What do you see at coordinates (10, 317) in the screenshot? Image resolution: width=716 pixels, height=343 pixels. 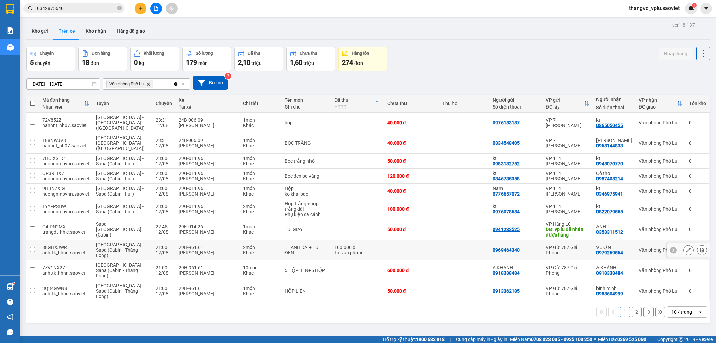 I see `span: notification` at bounding box center [10, 317].